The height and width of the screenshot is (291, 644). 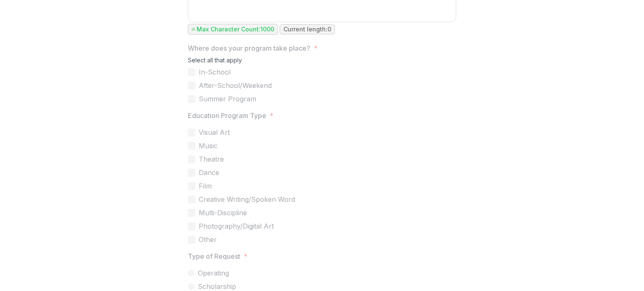 What do you see at coordinates (209, 173) in the screenshot?
I see `span: Dance` at bounding box center [209, 173].